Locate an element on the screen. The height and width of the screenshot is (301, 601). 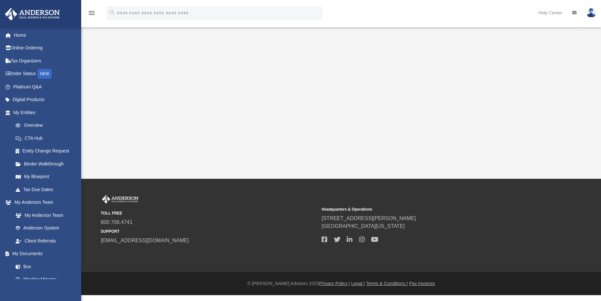
i: menu is located at coordinates (92, 13).